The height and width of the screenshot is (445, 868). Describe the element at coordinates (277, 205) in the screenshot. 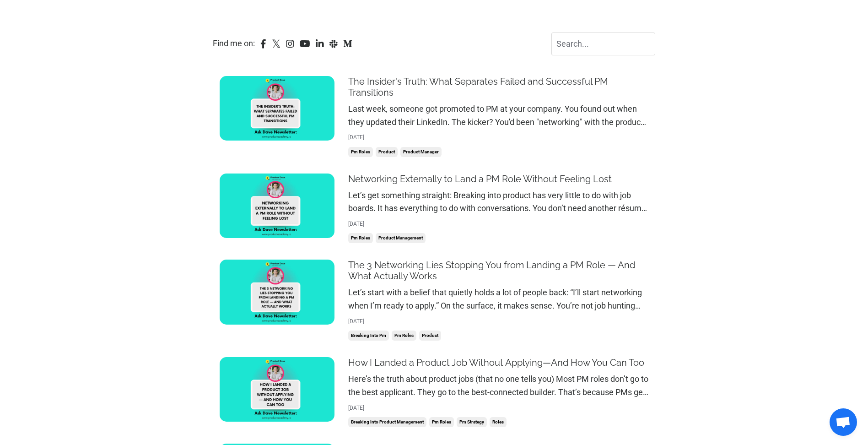

I see `img: 27d8d35-5a2-1885-5887-3388d4bbf1_4ddfa0ec-8618-47ff-b57d-5a7d95eebf1c.jpg` at that location.